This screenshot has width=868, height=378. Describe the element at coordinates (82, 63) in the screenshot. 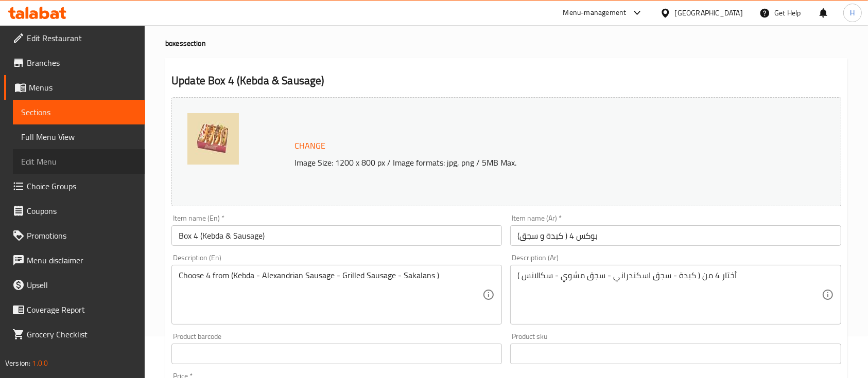

I see `span: Branches` at that location.